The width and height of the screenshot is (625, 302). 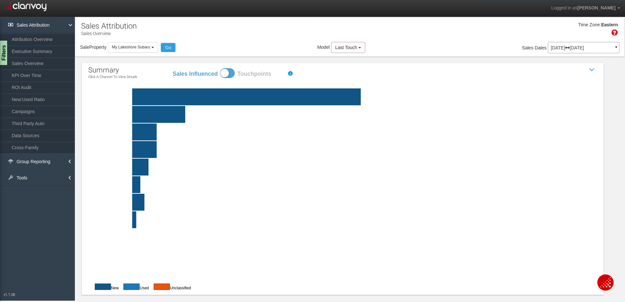 I want to click on rect: website tools|56|45|0, so click(x=358, y=97).